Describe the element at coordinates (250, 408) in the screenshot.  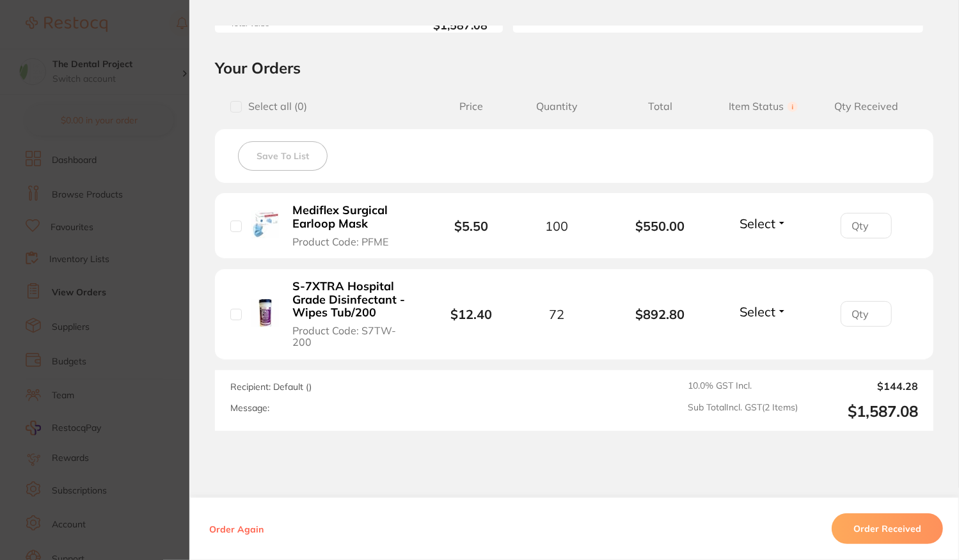
I see `label: Message:` at that location.